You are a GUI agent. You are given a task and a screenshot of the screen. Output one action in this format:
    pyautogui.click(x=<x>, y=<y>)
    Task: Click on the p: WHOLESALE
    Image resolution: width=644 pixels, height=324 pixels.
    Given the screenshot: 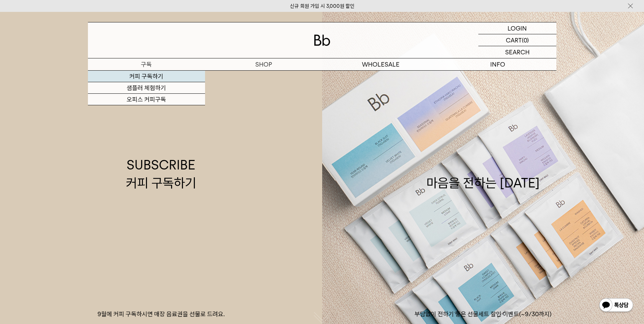 What is the action you would take?
    pyautogui.click(x=381, y=64)
    